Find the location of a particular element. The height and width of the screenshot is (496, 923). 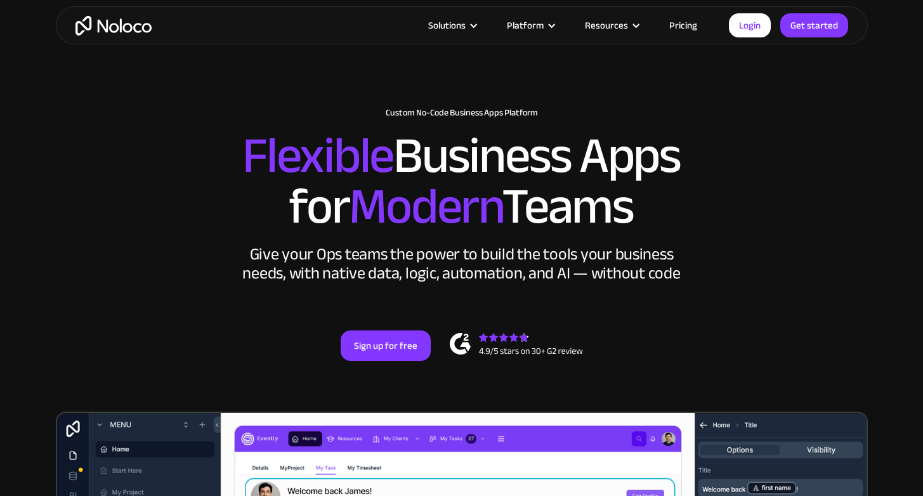

h2: Business Apps for Teams is located at coordinates (462, 181).